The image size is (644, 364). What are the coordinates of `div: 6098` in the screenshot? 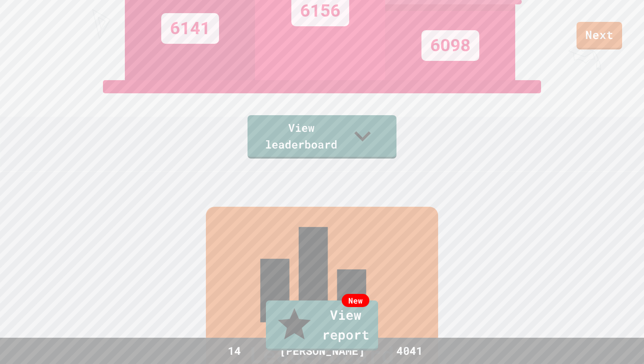 It's located at (451, 46).